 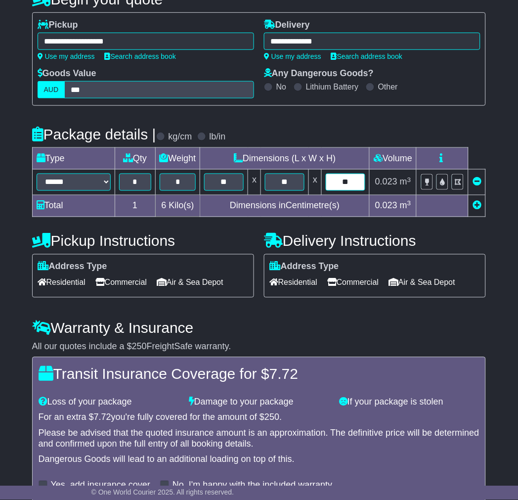 What do you see at coordinates (94, 134) in the screenshot?
I see `h4: Package details |` at bounding box center [94, 134].